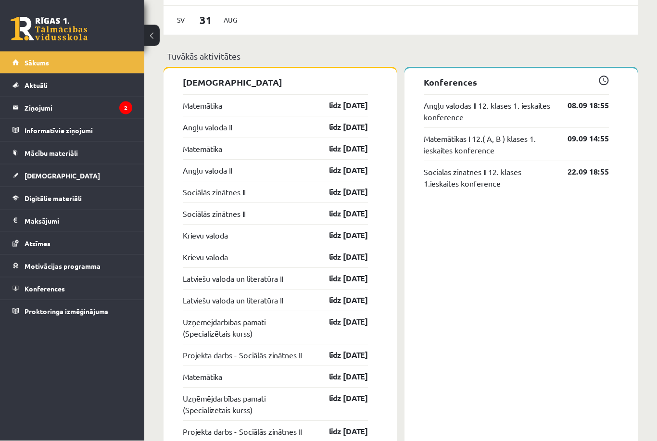 Image resolution: width=657 pixels, height=441 pixels. I want to click on a: Informatīvie ziņojumi, so click(72, 130).